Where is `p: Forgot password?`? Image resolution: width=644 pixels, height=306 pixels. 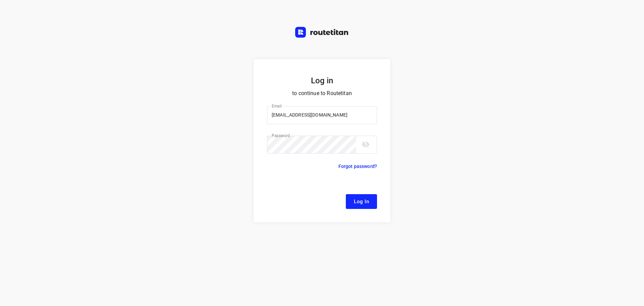 p: Forgot password? is located at coordinates (358, 166).